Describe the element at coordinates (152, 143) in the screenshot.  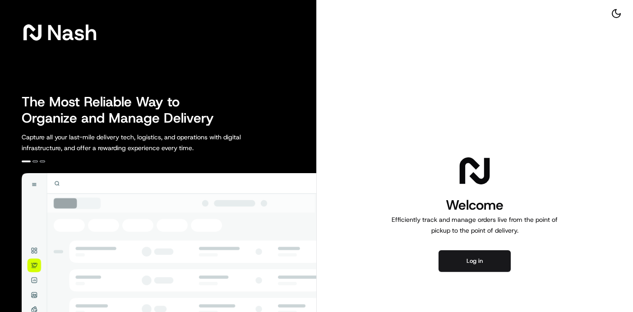
I see `p: Capture all your last-mile delivery tech, logistics, and operations with digital infrastructure, ...` at that location.